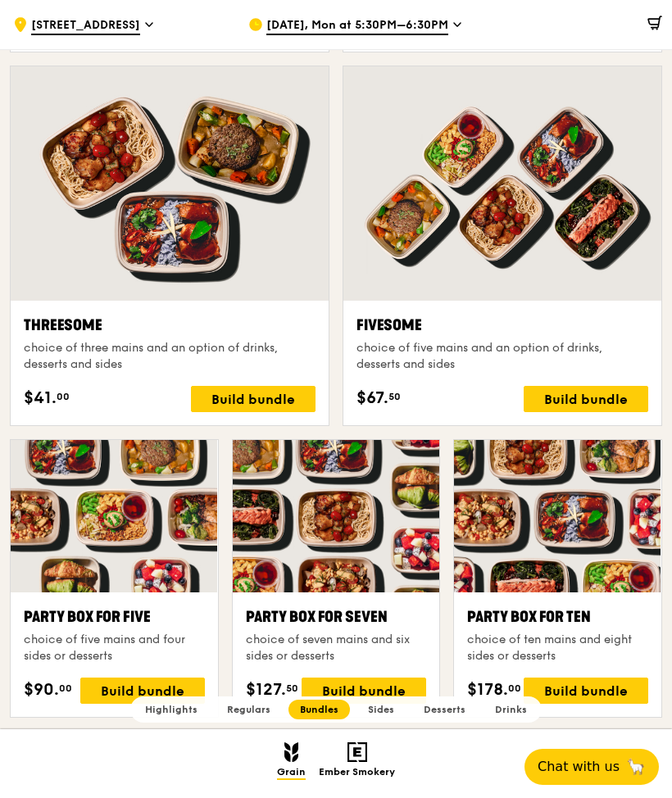  I want to click on span: $127., so click(265, 690).